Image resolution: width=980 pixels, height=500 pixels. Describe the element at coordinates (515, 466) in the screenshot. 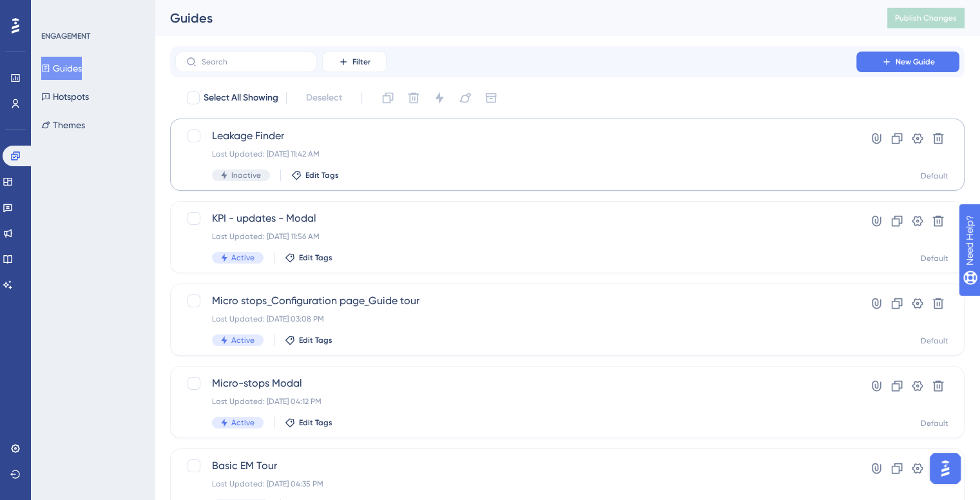

I see `span: Basic EM Tour` at that location.